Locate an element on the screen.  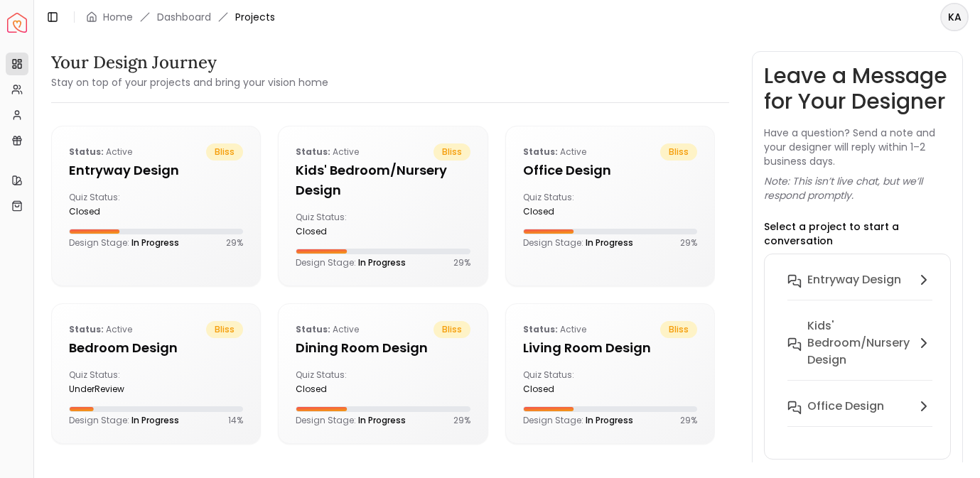
button: Kids' Bedroom/Nursery design is located at coordinates (860, 351).